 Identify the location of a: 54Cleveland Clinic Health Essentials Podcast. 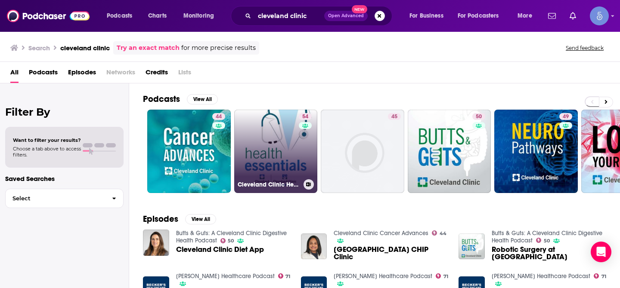
(276, 151).